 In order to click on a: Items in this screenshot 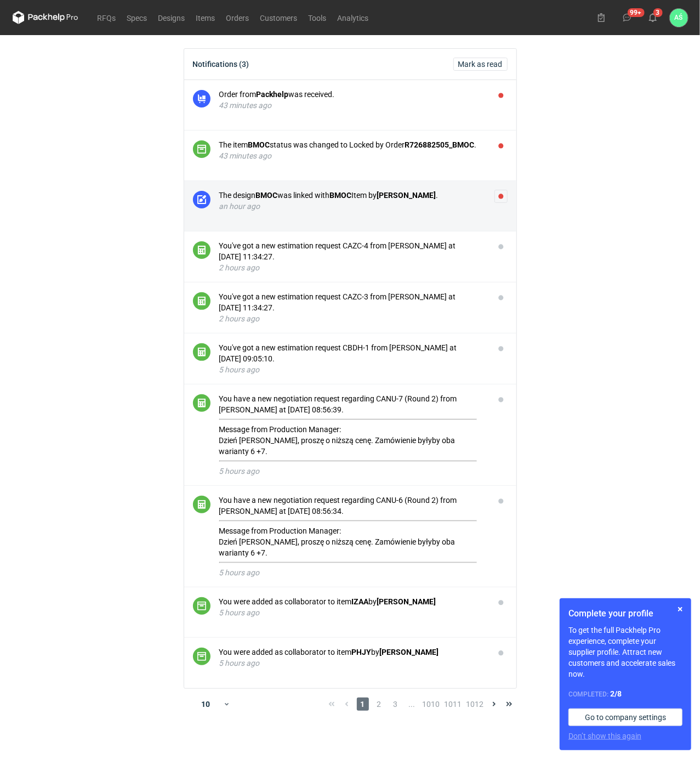, I will do `click(206, 17)`.